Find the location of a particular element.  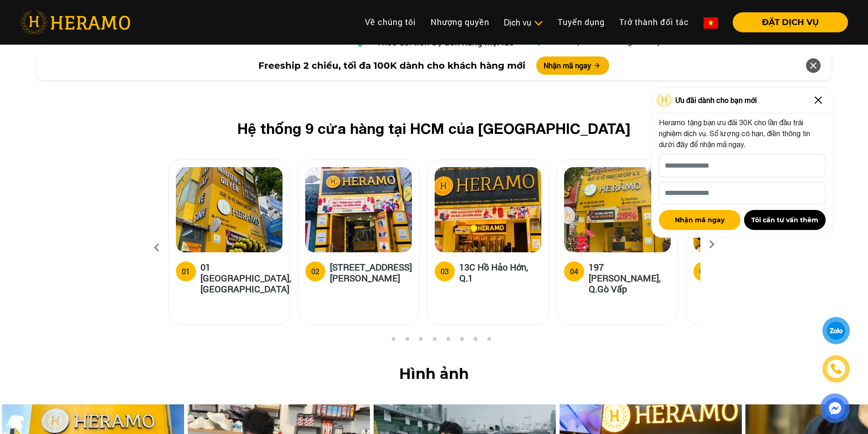

img: Logo is located at coordinates (664, 100).